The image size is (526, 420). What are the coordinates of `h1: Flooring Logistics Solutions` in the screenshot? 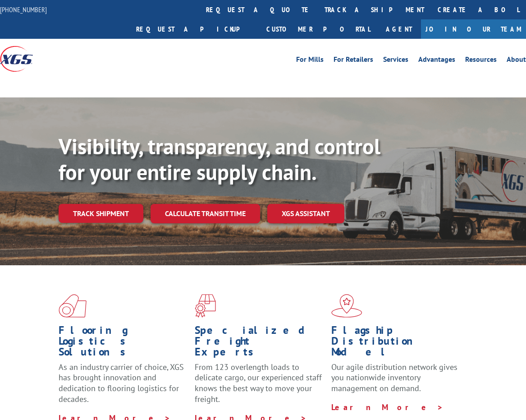 It's located at (123, 343).